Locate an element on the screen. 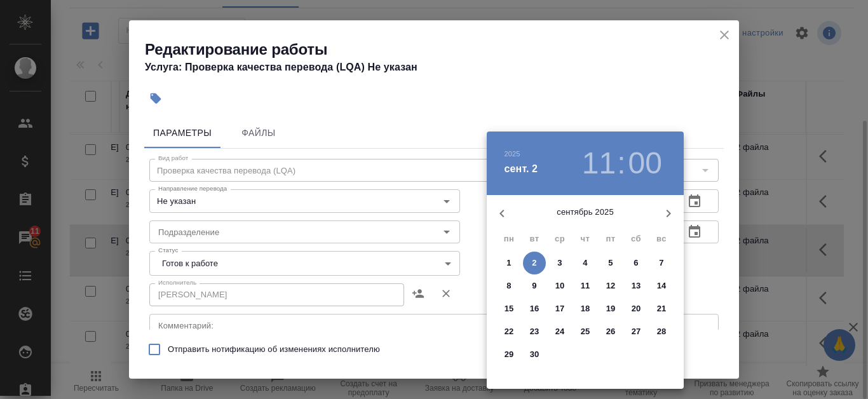 The height and width of the screenshot is (399, 868). p: 26 is located at coordinates (611, 332).